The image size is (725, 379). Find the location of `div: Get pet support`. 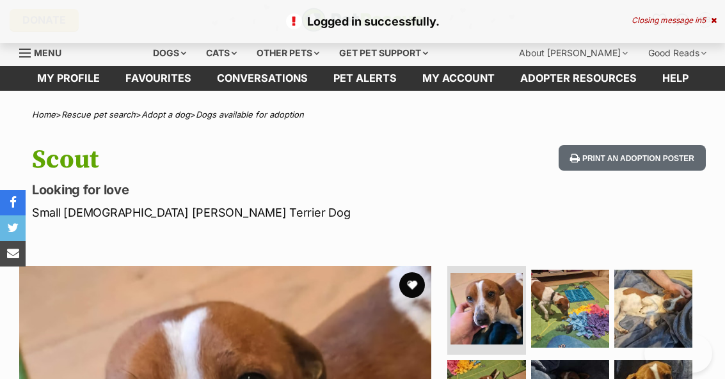

div: Get pet support is located at coordinates (383, 53).